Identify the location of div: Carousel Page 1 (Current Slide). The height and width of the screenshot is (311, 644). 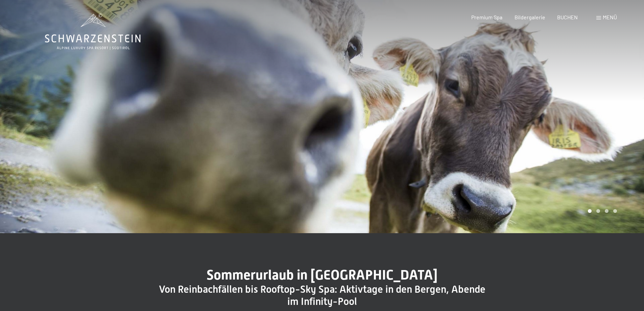
(590, 211).